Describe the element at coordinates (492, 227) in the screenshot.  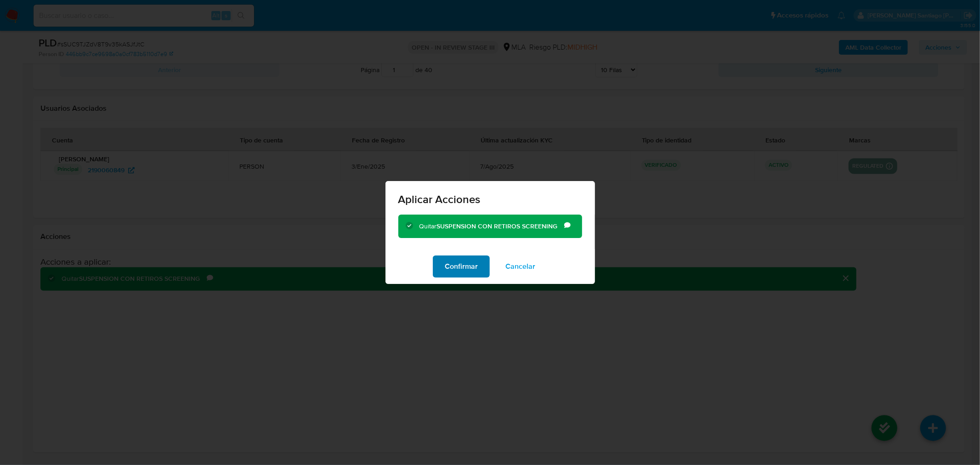
I see `div: Quitar` at that location.